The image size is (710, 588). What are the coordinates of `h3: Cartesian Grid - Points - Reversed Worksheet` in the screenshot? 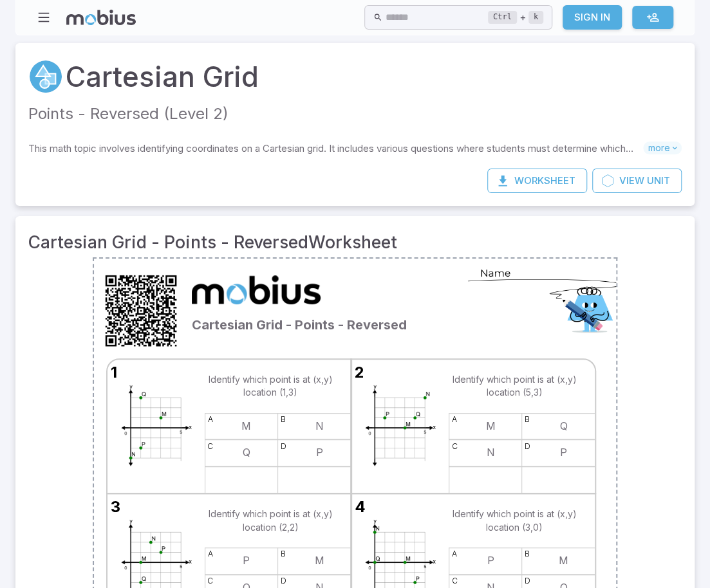 It's located at (354, 242).